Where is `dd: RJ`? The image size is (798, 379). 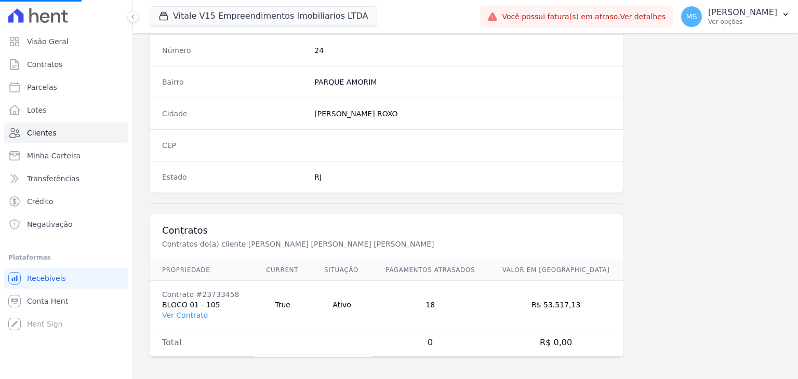
dd: RJ is located at coordinates (462, 177).